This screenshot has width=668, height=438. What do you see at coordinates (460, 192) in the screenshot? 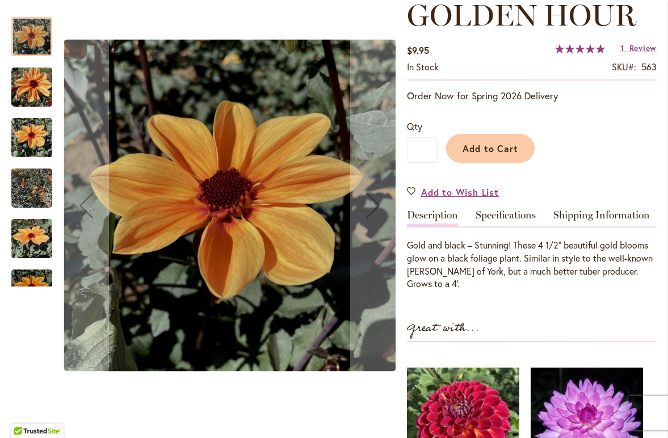
I see `span: Add to Wish List` at bounding box center [460, 192].